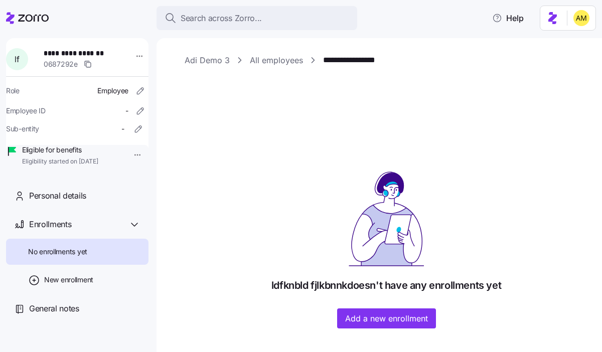  What do you see at coordinates (276, 60) in the screenshot?
I see `a: All employees` at bounding box center [276, 60].